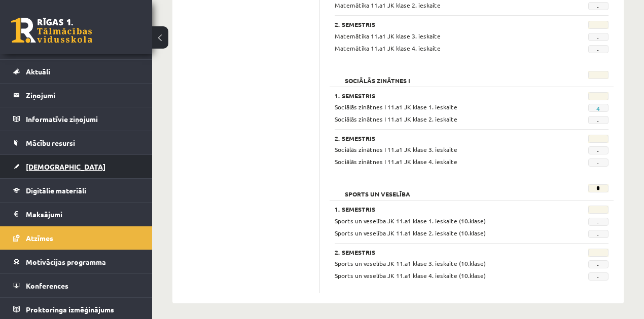 The image size is (644, 319). Describe the element at coordinates (410, 263) in the screenshot. I see `span: Sports un veselība JK 11.a1 klase 3. ieskaite (10.klase)` at that location.